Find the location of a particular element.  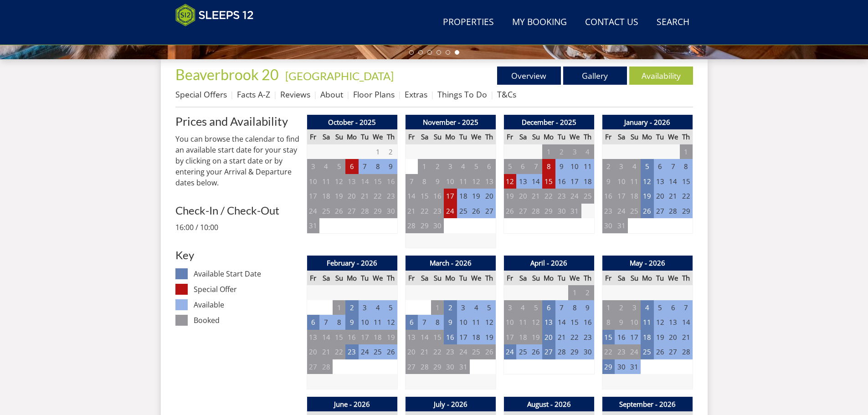

dd: Special Offer is located at coordinates (246, 289).